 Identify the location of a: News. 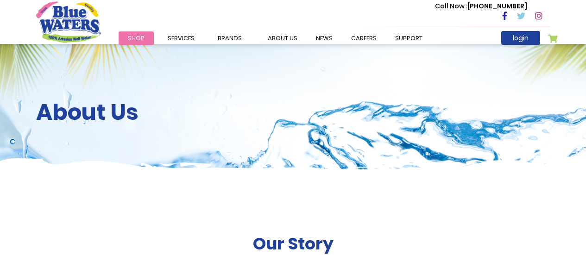
(324, 38).